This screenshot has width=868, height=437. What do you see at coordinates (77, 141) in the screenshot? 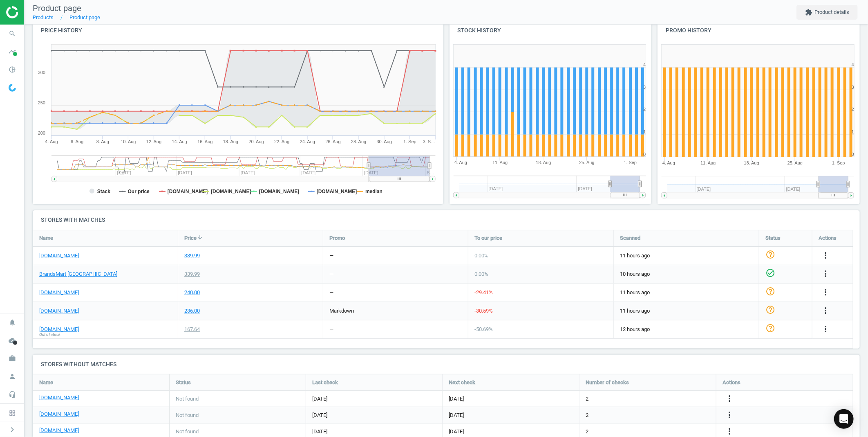
I see `tspan: 6. Aug` at bounding box center [77, 141].